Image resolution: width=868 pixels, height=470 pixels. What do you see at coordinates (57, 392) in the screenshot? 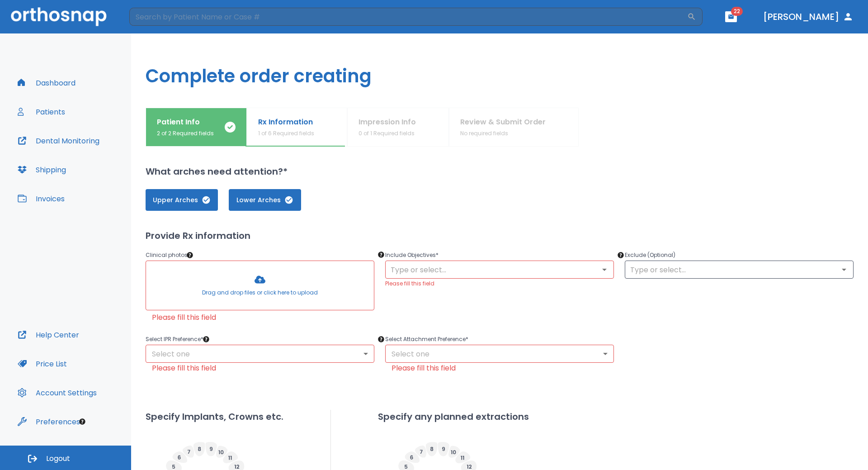
I see `button: Account Settings` at bounding box center [57, 392].